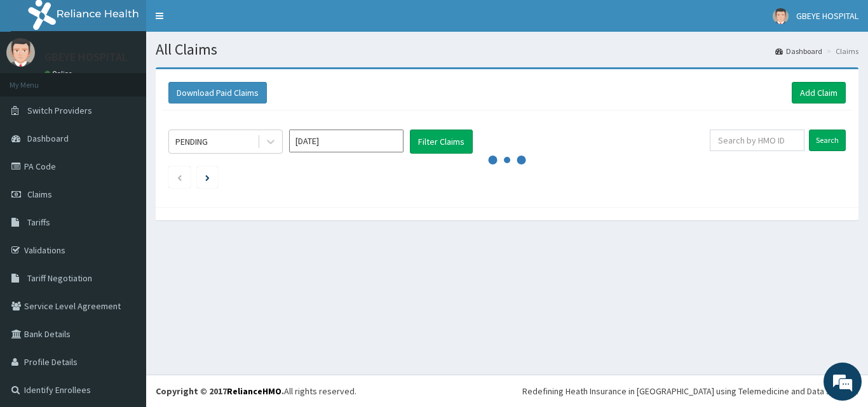 This screenshot has height=407, width=868. I want to click on span: Claims, so click(39, 194).